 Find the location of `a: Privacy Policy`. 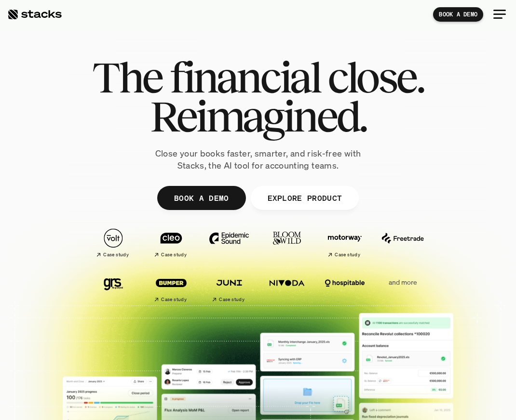

a: Privacy Policy is located at coordinates (135, 226).